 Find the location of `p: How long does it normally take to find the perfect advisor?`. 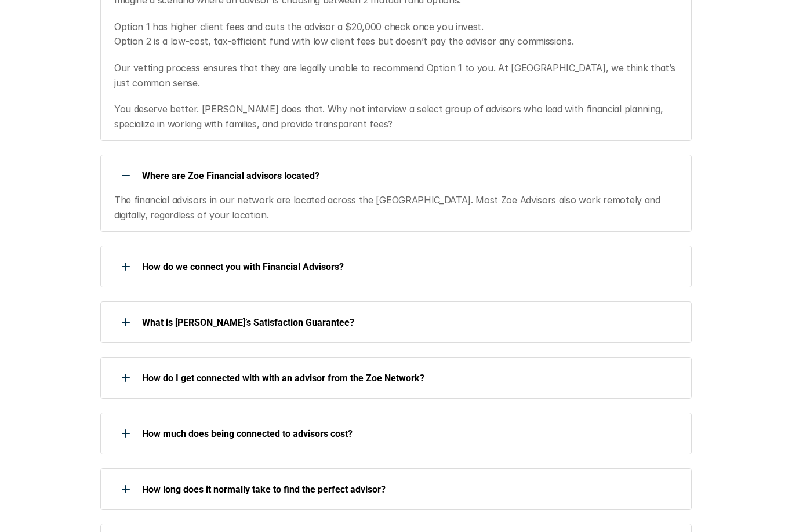

p: How long does it normally take to find the perfect advisor? is located at coordinates (410, 489).